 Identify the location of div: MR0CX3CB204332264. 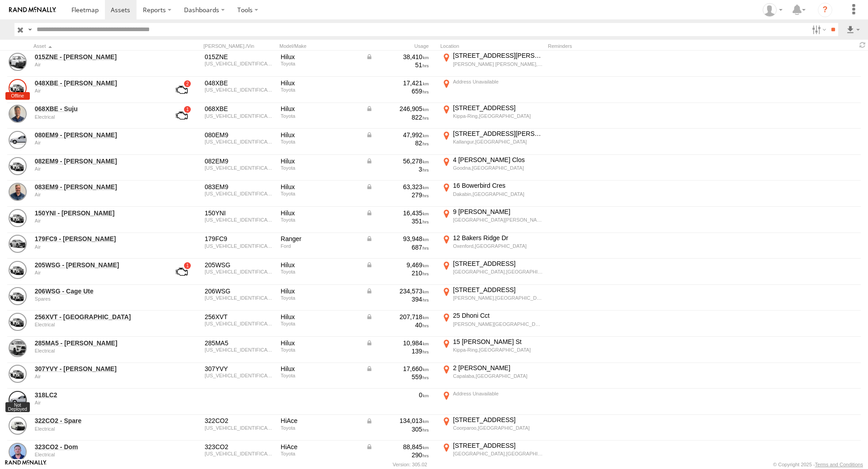
(240, 194).